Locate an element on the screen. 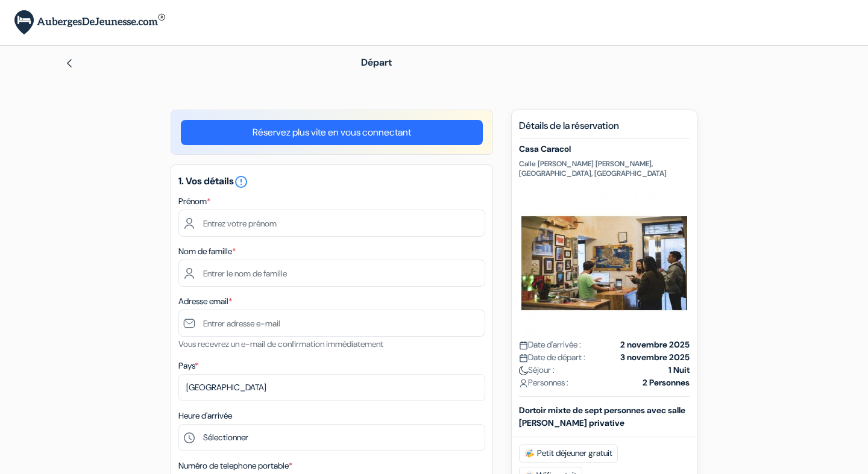 This screenshot has height=474, width=868. h5: Casa Caracol is located at coordinates (604, 149).